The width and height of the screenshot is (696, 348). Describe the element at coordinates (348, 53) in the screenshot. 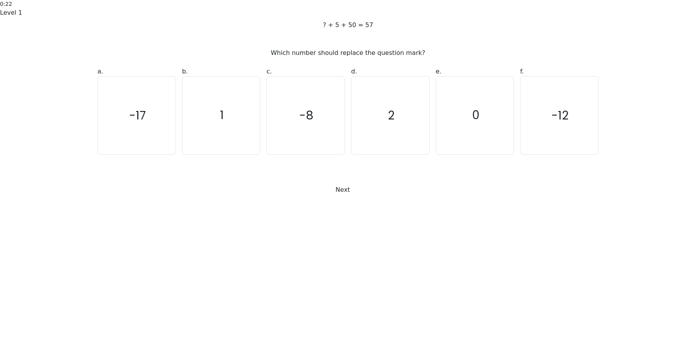

I see `div: Which number should replace the question mark?` at that location.